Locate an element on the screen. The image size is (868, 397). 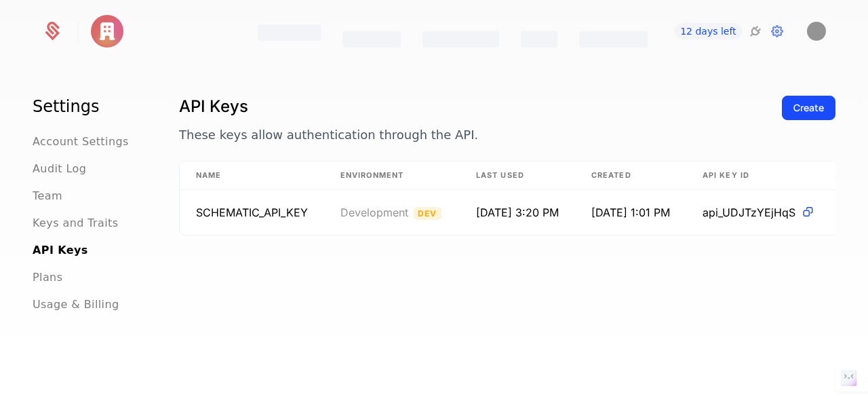
a: Integrations is located at coordinates (756, 31).